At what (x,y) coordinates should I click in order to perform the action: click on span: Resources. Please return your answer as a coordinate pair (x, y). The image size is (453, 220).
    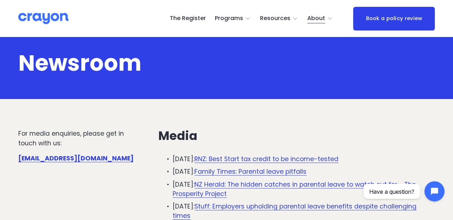
    Looking at the image, I should click on (275, 18).